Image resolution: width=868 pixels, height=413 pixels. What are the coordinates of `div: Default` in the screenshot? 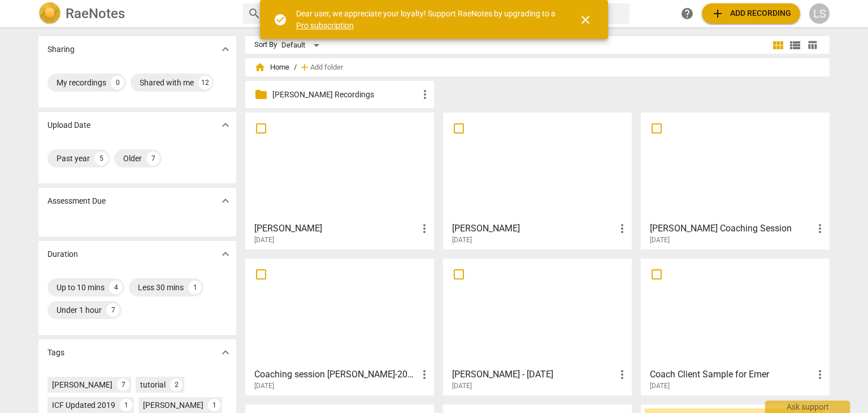 It's located at (302, 45).